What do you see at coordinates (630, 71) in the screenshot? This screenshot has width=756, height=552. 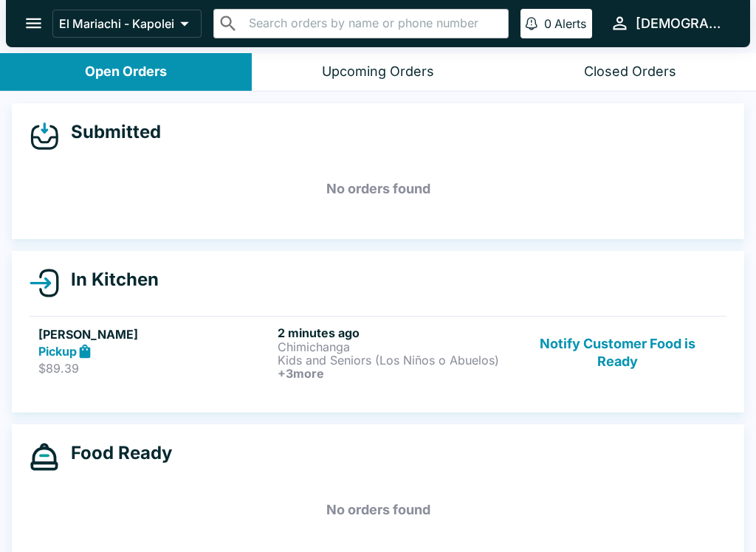 I see `div: Closed Orders` at bounding box center [630, 71].